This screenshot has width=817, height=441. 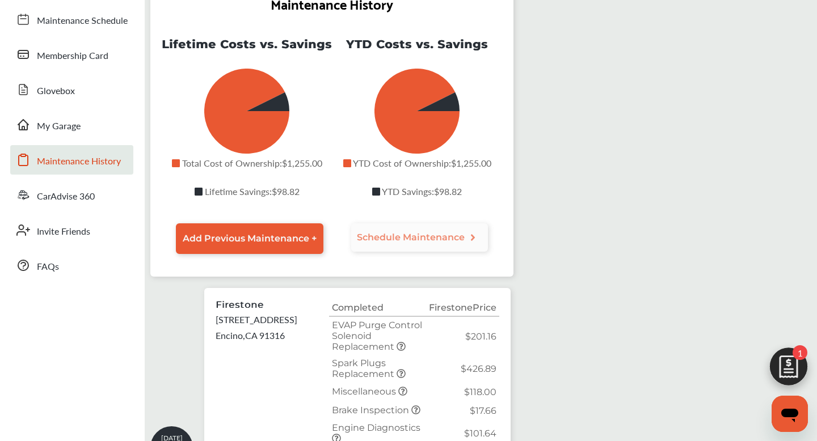 What do you see at coordinates (250, 239) in the screenshot?
I see `a: Add Previous Maintenance +` at bounding box center [250, 239].